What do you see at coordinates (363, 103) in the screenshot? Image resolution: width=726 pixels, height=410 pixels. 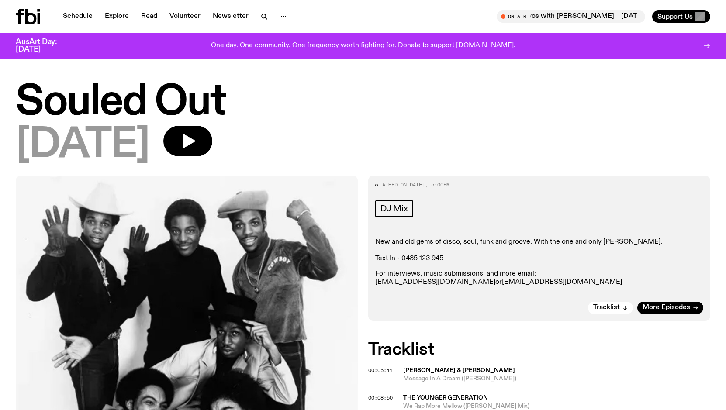 I see `h1: Souled Out` at bounding box center [363, 103].